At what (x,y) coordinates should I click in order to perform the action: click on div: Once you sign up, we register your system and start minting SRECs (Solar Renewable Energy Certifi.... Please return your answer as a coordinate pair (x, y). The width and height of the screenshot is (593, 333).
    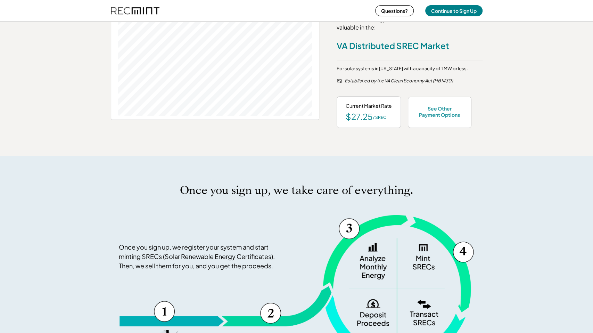
    Looking at the image, I should click on (201, 256).